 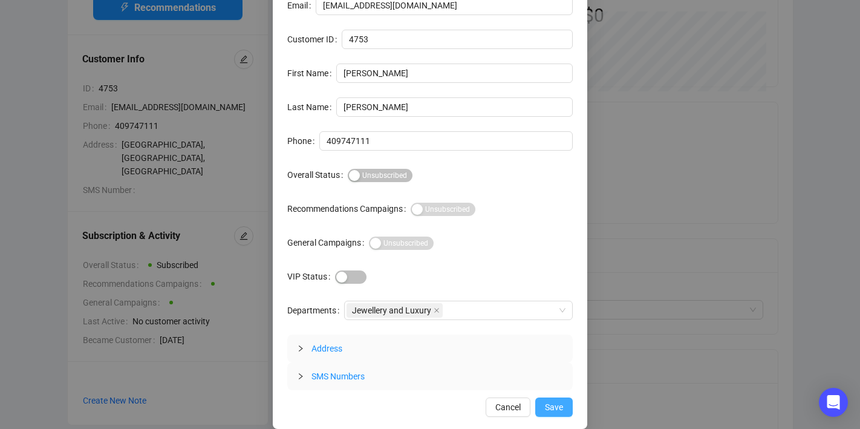 What do you see at coordinates (401, 243) in the screenshot?
I see `button: General Campaigns` at bounding box center [401, 243].